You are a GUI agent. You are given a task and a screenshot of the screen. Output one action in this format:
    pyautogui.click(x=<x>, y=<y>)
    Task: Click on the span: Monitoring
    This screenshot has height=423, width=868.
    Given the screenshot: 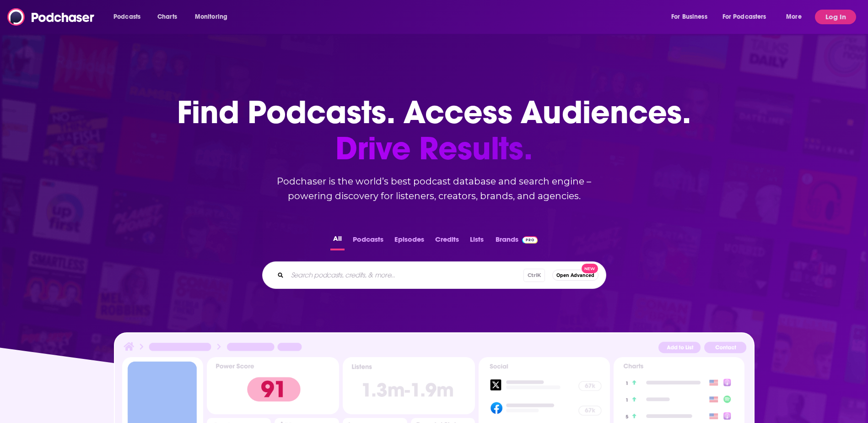 What is the action you would take?
    pyautogui.click(x=211, y=17)
    